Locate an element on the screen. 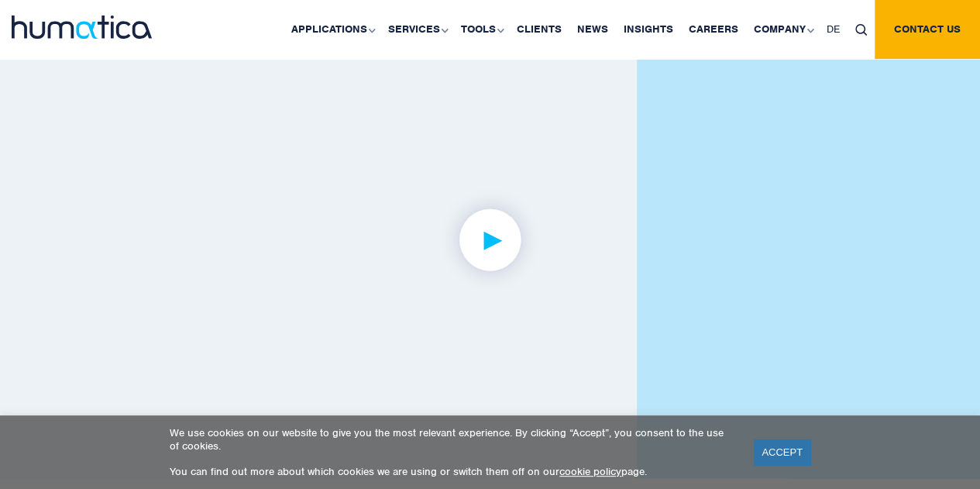 This screenshot has width=980, height=489. img: play is located at coordinates (489, 240).